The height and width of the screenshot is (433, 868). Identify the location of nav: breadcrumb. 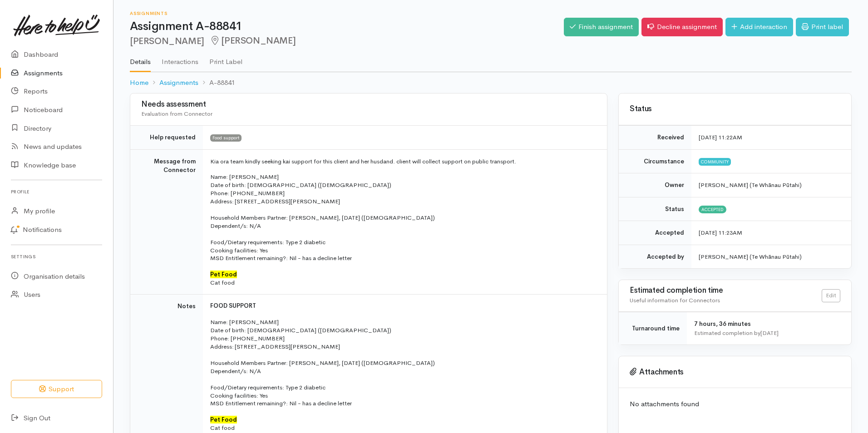
(491, 82).